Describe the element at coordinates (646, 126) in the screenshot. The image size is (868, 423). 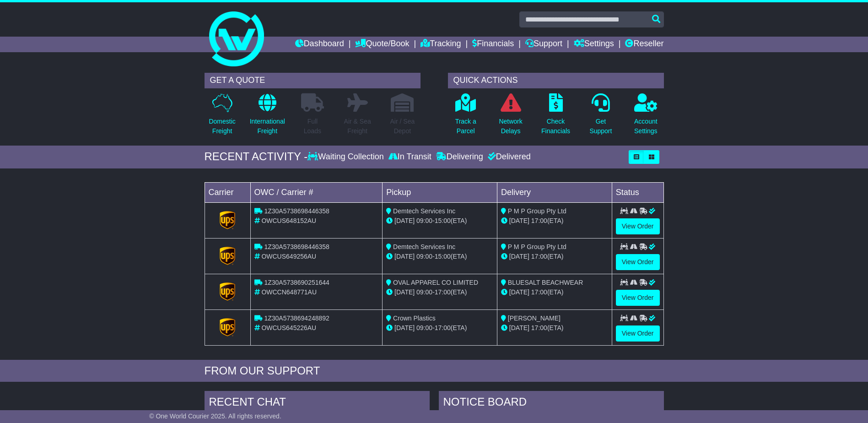
I see `p: Account Settings` at that location.